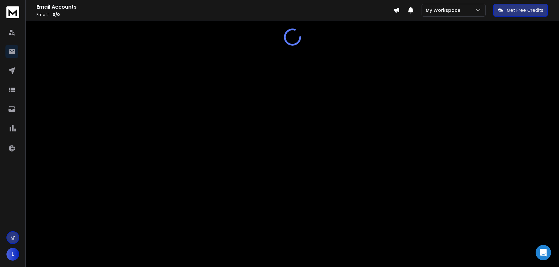 The height and width of the screenshot is (267, 559). I want to click on div: Open Intercom Messenger, so click(543, 253).